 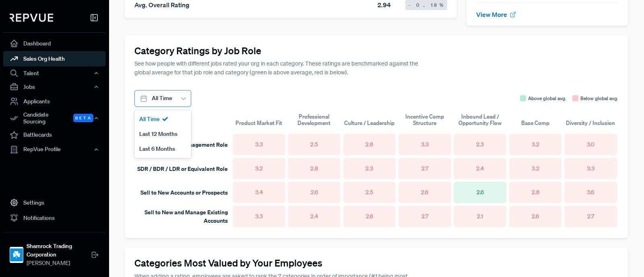 I want to click on a: Battlecards, so click(x=55, y=135).